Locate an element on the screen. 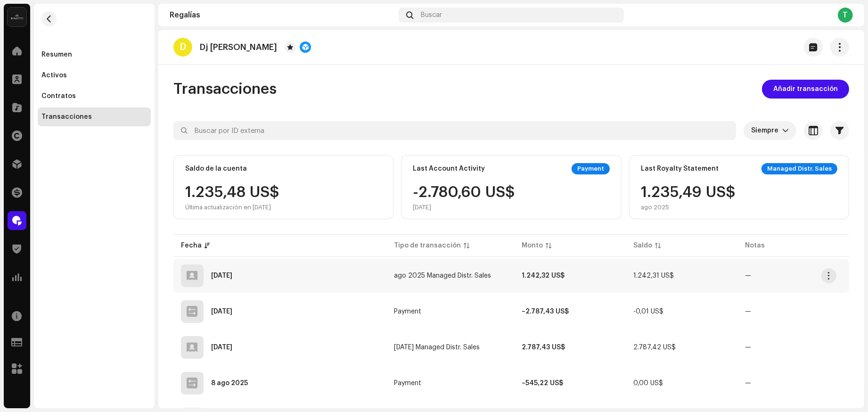  input: Buscar por ID externa is located at coordinates (455, 131).